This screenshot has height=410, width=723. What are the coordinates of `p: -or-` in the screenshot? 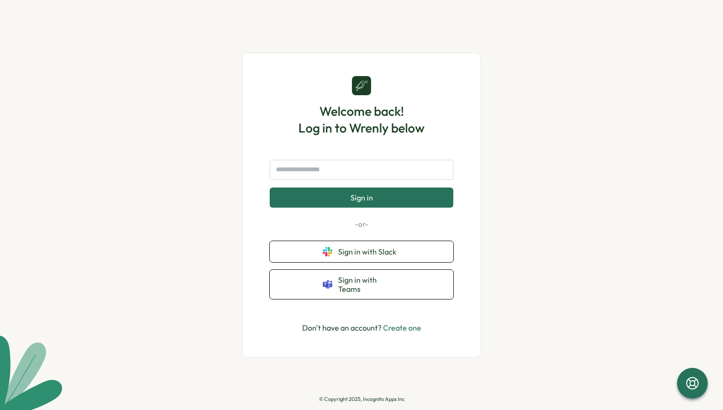 It's located at (361, 224).